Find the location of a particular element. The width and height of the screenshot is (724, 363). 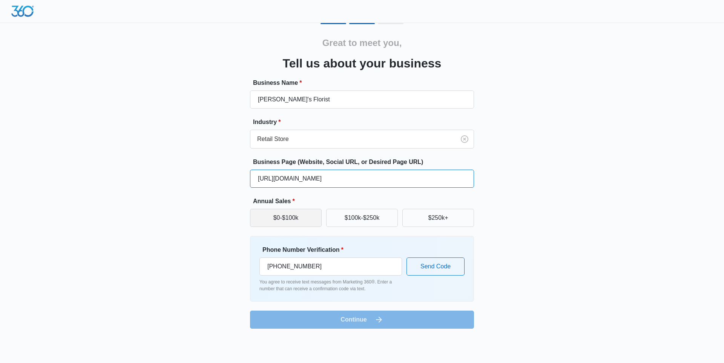

button: $100k-$250k is located at coordinates (362, 218).